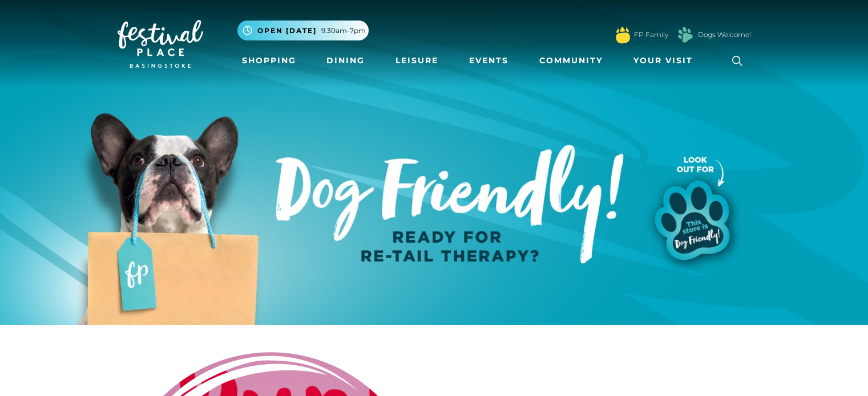  Describe the element at coordinates (345, 60) in the screenshot. I see `a: Dining` at that location.